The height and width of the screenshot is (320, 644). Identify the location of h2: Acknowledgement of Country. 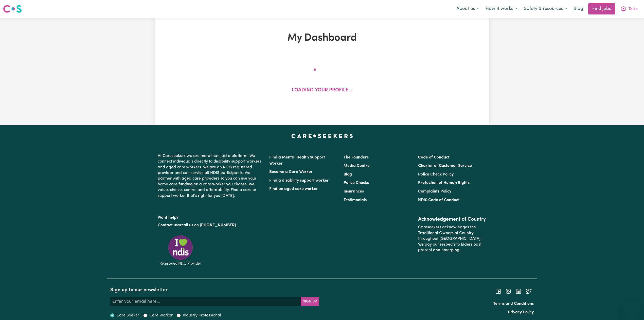
(452, 219).